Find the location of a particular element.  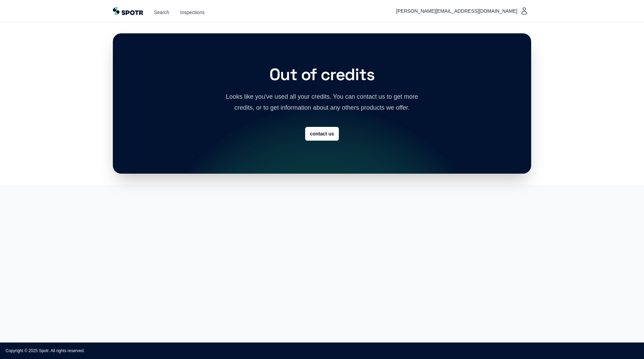

p: Looks like you've used all your credits. You can contact us to get more credits, or to get inform... is located at coordinates (322, 102).